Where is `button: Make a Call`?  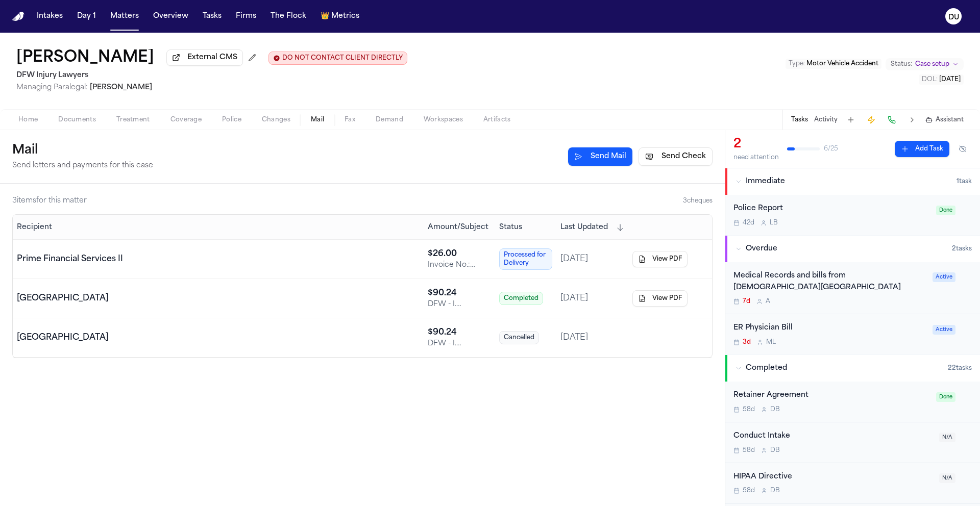 button: Make a Call is located at coordinates (892, 120).